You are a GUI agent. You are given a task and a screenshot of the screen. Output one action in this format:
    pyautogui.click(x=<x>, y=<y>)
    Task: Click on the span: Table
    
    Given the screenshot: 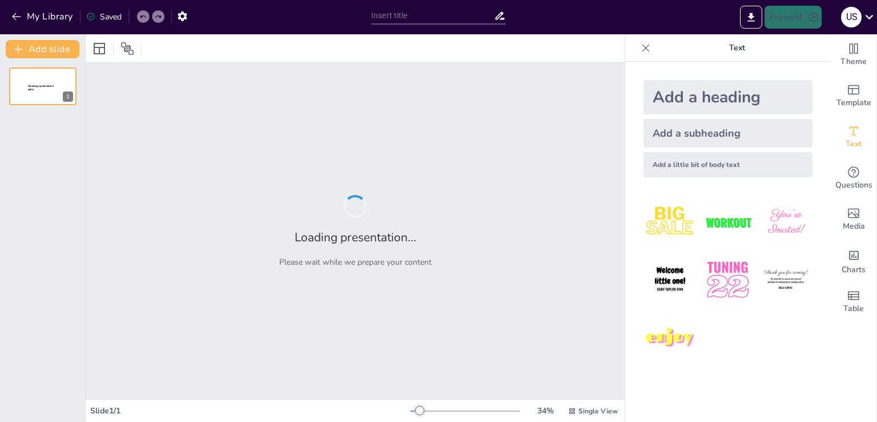 What is the action you would take?
    pyautogui.click(x=854, y=308)
    